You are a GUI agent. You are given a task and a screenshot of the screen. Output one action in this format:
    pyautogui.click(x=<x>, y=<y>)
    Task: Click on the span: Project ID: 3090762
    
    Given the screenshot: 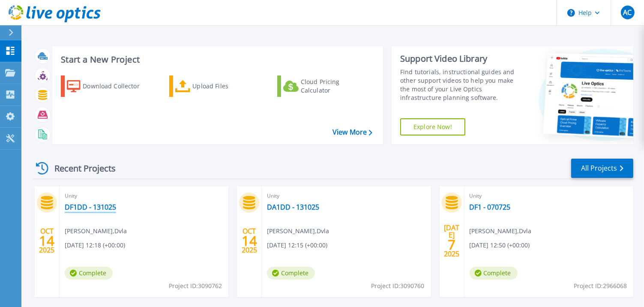 What is the action you would take?
    pyautogui.click(x=195, y=286)
    